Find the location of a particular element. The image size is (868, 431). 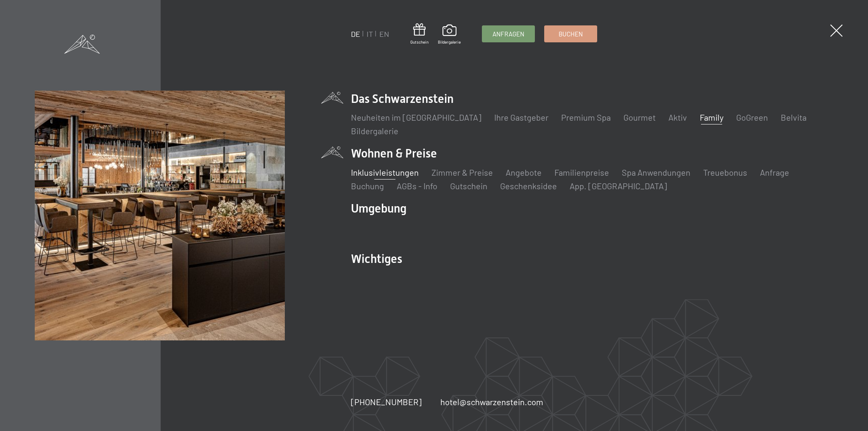

a: Angebote is located at coordinates (524, 172).